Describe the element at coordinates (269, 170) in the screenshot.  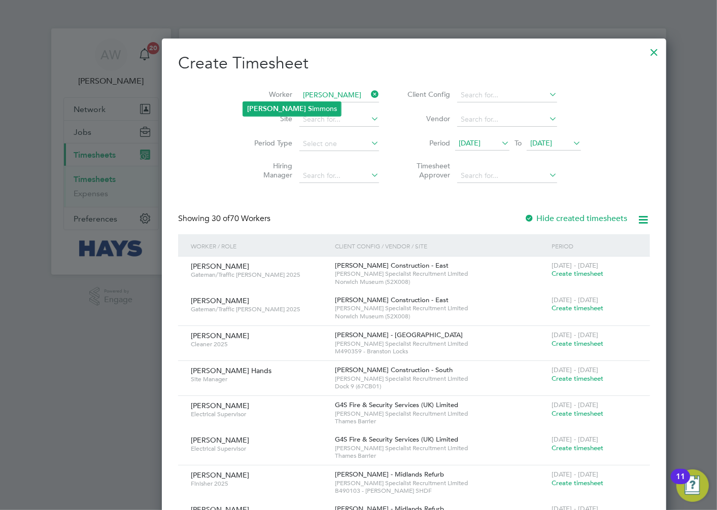
I see `label: Hiring Manager` at that location.